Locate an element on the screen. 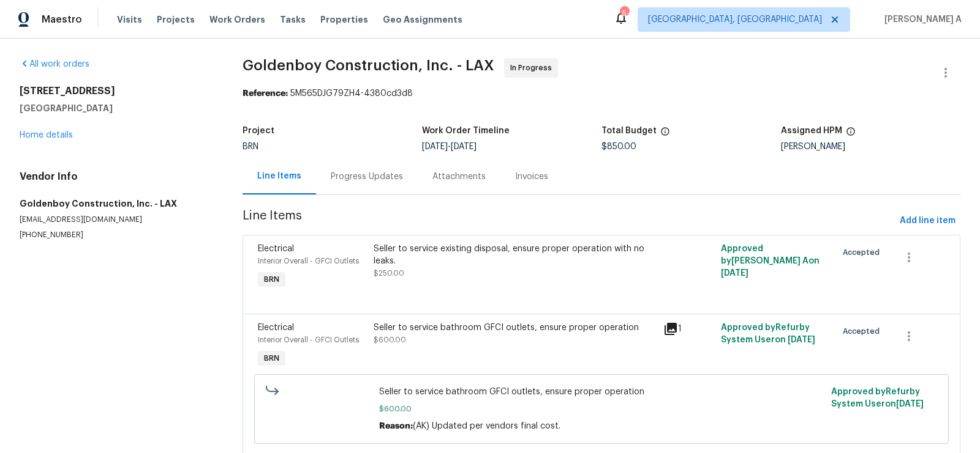 The height and width of the screenshot is (453, 980). h5: Project is located at coordinates (258, 131).